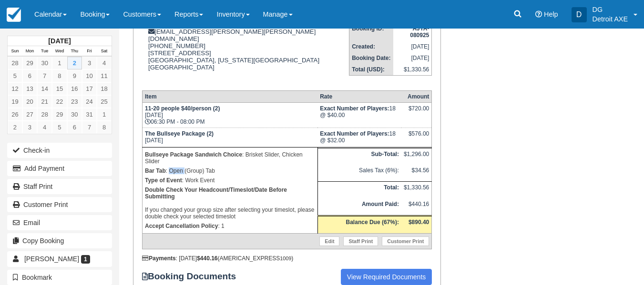  What do you see at coordinates (230, 158) in the screenshot?
I see `p: : Brisket Slider, Chicken Slider` at bounding box center [230, 158].